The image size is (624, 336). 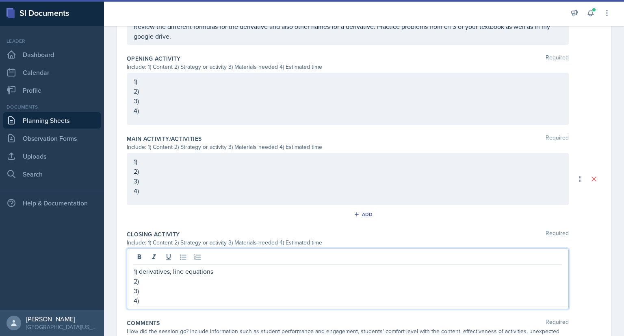 What do you see at coordinates (364, 214) in the screenshot?
I see `div: Add` at bounding box center [364, 214].